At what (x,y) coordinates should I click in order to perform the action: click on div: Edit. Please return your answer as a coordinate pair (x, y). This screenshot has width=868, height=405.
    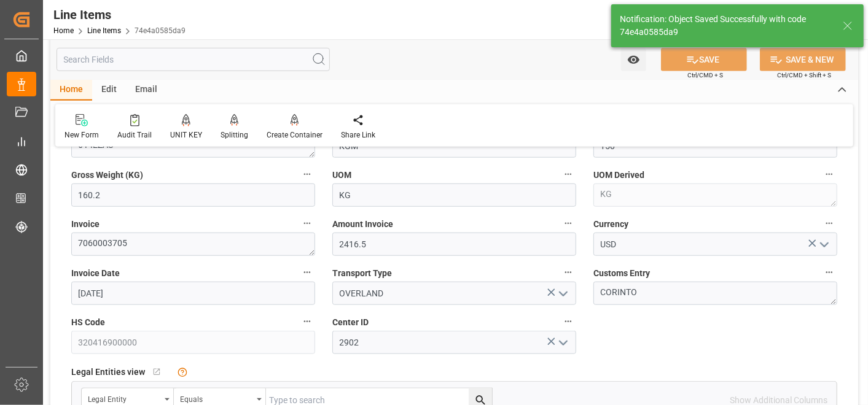
    Looking at the image, I should click on (109, 90).